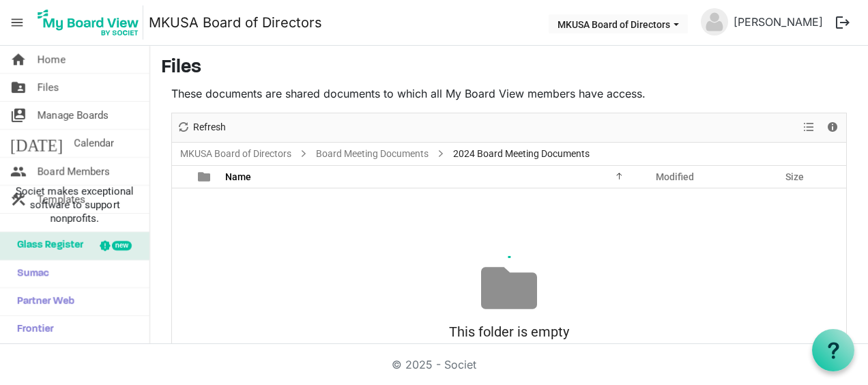  What do you see at coordinates (74, 205) in the screenshot?
I see `span: Societ makes exceptional software to support nonprofits.` at bounding box center [74, 205].